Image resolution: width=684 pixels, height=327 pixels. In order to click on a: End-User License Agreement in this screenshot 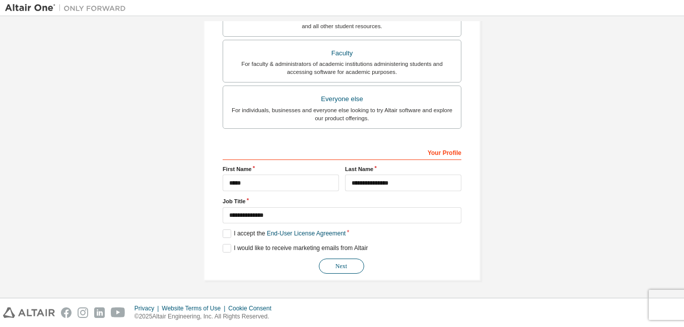, I will do `click(306, 234)`.